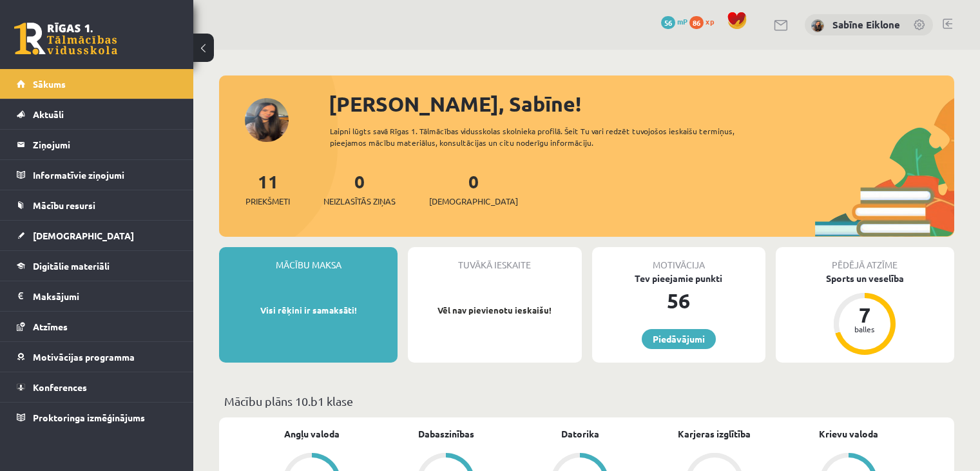 The height and width of the screenshot is (471, 980). I want to click on a: Aktuāli, so click(97, 114).